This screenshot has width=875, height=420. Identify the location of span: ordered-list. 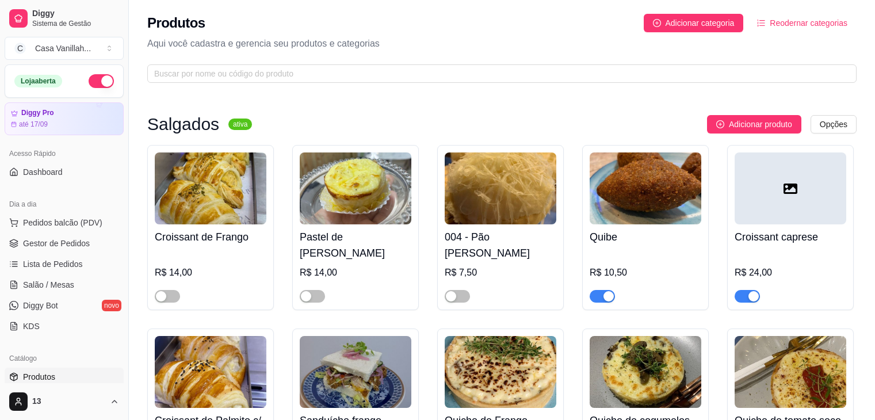
(761, 23).